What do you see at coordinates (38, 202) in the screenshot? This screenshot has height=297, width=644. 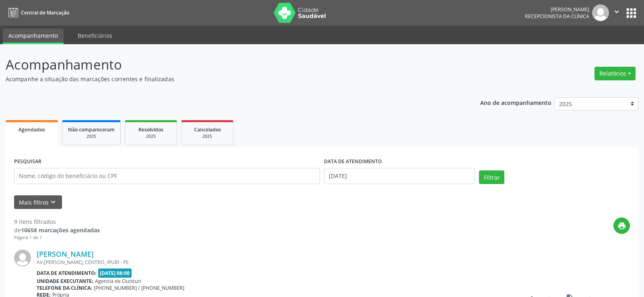 I see `button: Mais filtroskeyboard_arrow_down` at bounding box center [38, 202].